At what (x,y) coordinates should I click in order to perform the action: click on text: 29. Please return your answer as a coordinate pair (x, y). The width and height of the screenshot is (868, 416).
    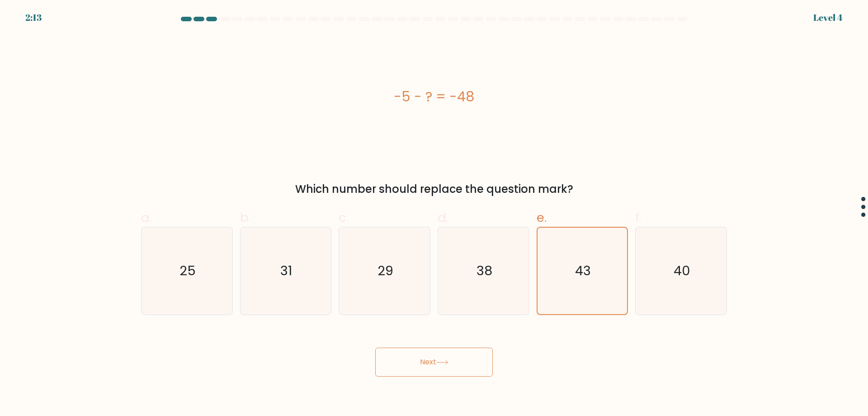
    Looking at the image, I should click on (385, 270).